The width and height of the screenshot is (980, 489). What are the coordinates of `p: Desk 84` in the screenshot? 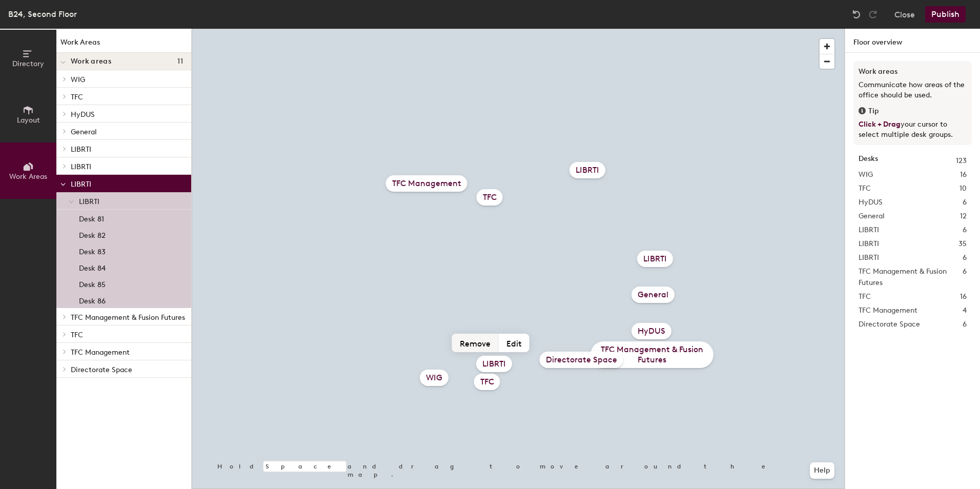 It's located at (92, 267).